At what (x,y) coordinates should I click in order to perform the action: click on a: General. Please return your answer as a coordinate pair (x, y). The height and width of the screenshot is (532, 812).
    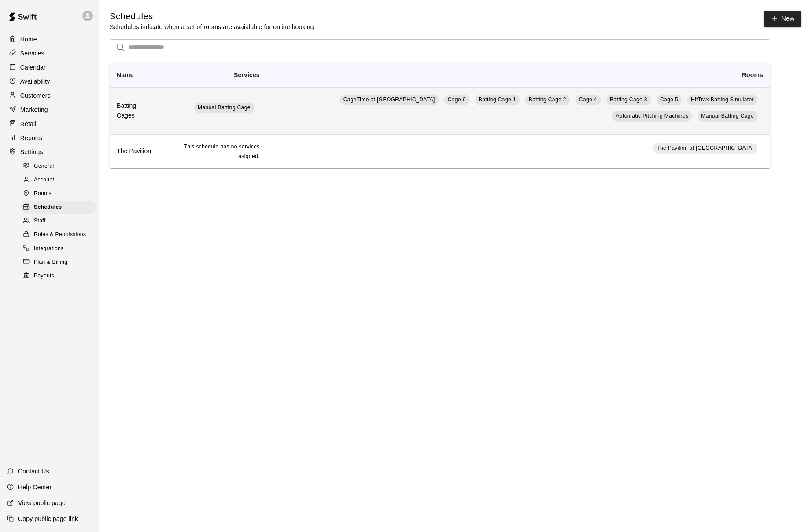
    Looking at the image, I should click on (60, 166).